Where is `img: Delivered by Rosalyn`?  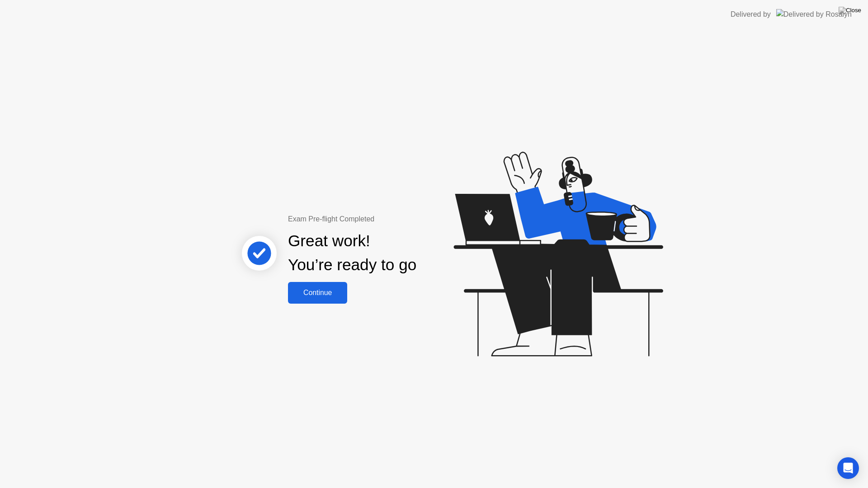 img: Delivered by Rosalyn is located at coordinates (814, 14).